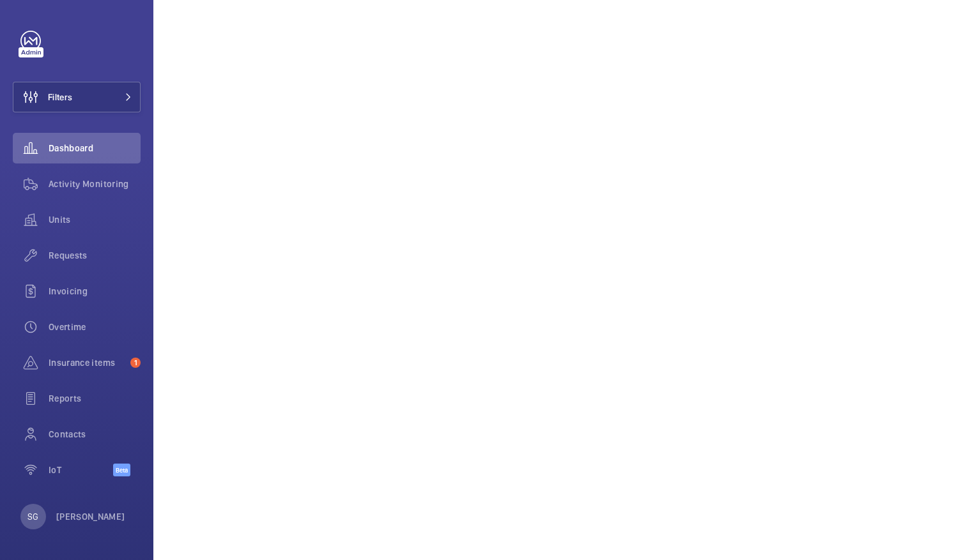 This screenshot has width=956, height=560. What do you see at coordinates (94, 184) in the screenshot?
I see `span: Activity Monitoring` at bounding box center [94, 184].